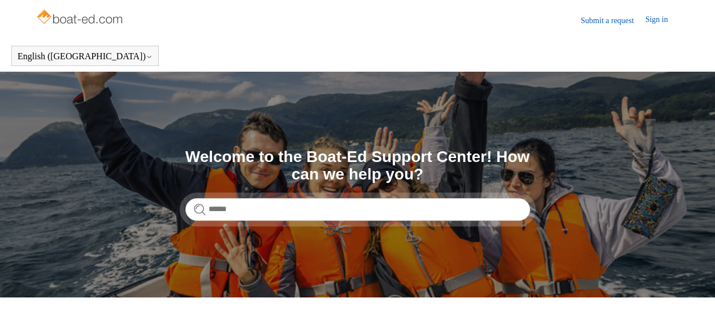 The height and width of the screenshot is (311, 715). What do you see at coordinates (662, 20) in the screenshot?
I see `a: Sign in` at bounding box center [662, 20].